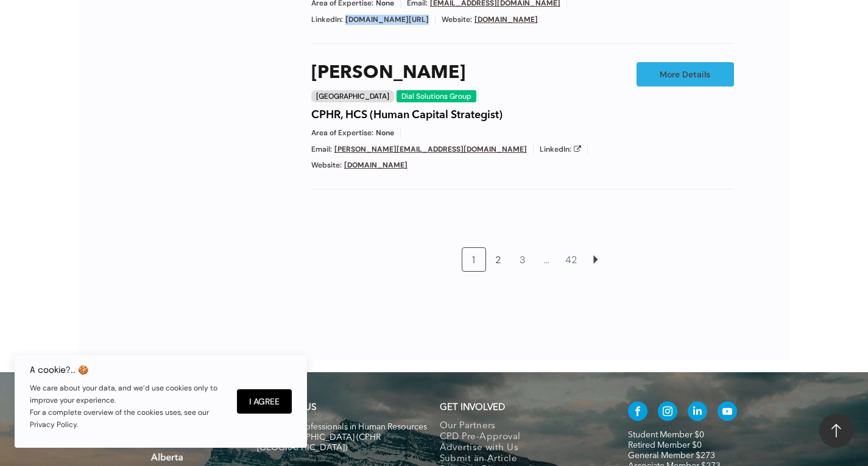 Image resolution: width=868 pixels, height=466 pixels. Describe the element at coordinates (521, 448) in the screenshot. I see `a: Advertise with Us` at that location.